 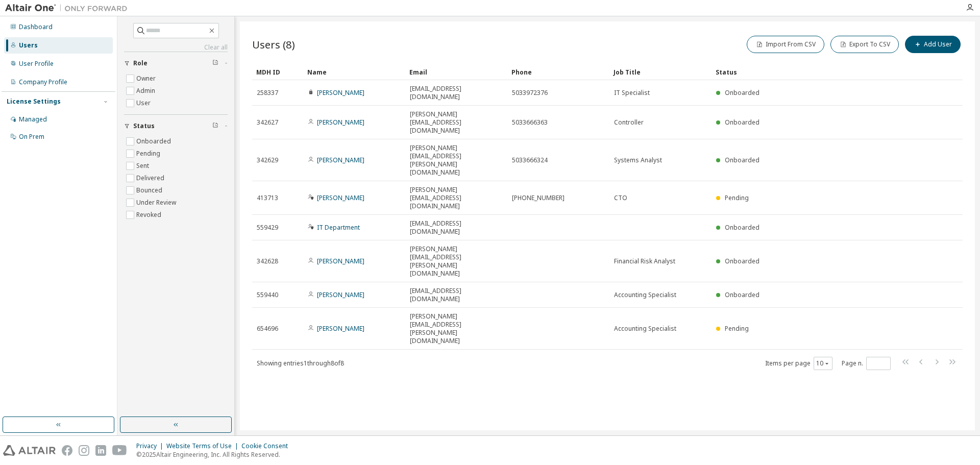 What do you see at coordinates (144, 126) in the screenshot?
I see `span: Status` at bounding box center [144, 126].